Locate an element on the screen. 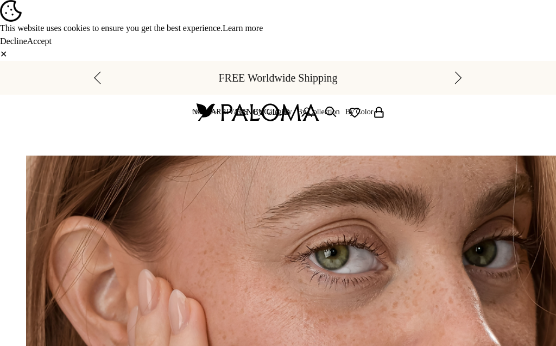 This screenshot has height=346, width=556. p: FREE Worldwide Shipping is located at coordinates (278, 78).